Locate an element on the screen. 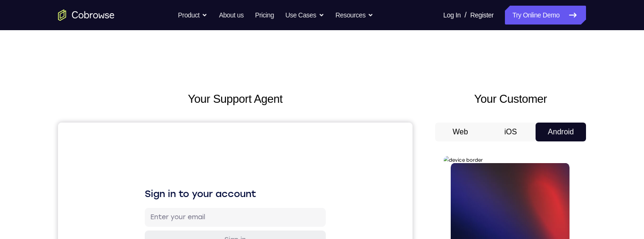 The image size is (644, 239). button: Sign in with Intercom is located at coordinates (177, 204).